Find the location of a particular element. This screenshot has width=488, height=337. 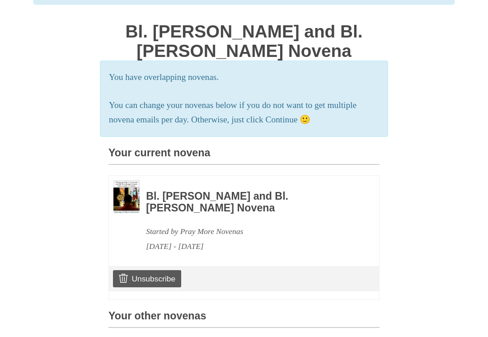

p: You have overlapping novenas. is located at coordinates (244, 77).